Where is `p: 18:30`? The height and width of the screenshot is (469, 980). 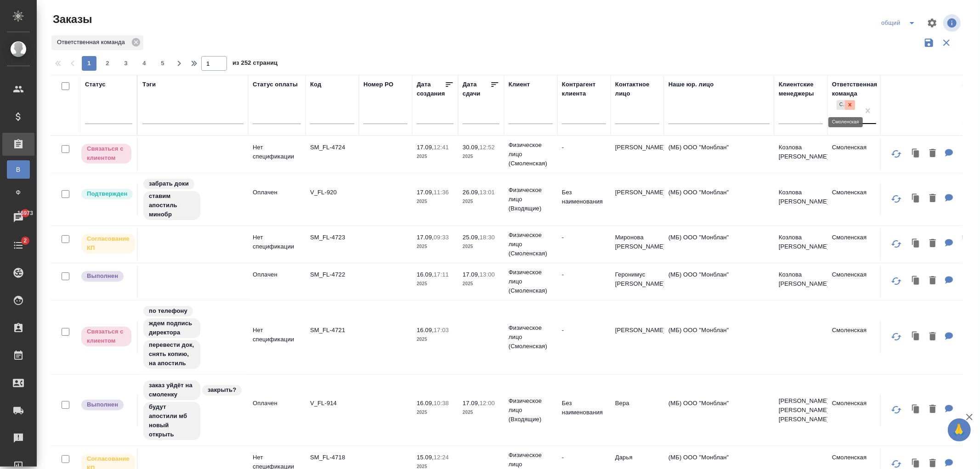
p: 18:30 is located at coordinates (487, 237).